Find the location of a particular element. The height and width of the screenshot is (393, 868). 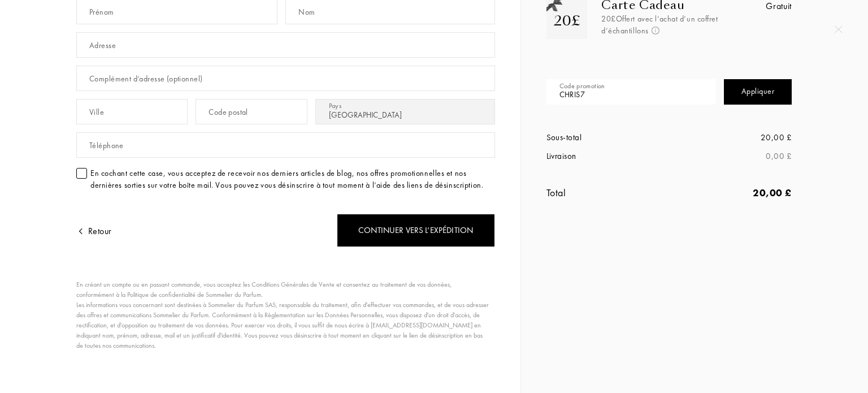

div: Téléphone is located at coordinates (106, 145).